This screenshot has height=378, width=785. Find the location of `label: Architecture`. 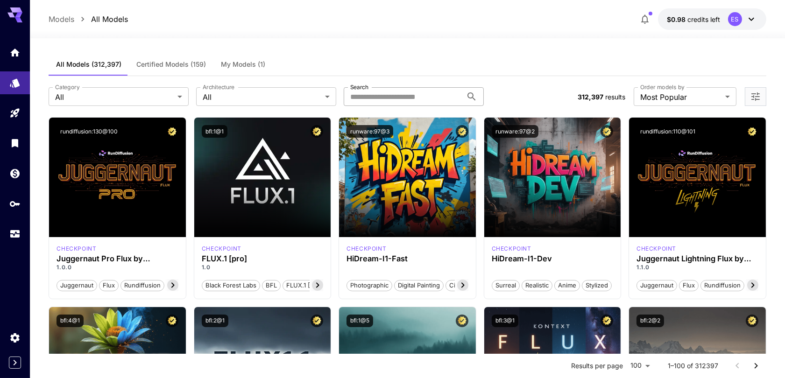

label: Architecture is located at coordinates (219, 87).